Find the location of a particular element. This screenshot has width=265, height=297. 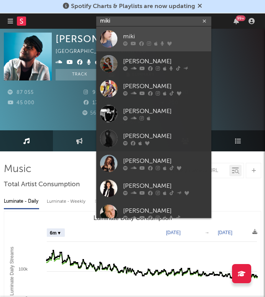

span: 17 000 is located at coordinates (97, 103).